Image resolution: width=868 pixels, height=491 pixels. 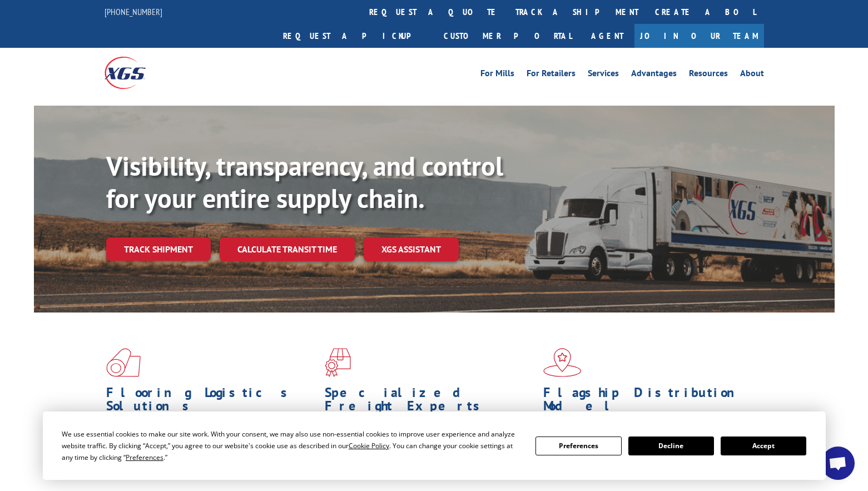 I want to click on div: Cookie Consent Prompt, so click(x=434, y=446).